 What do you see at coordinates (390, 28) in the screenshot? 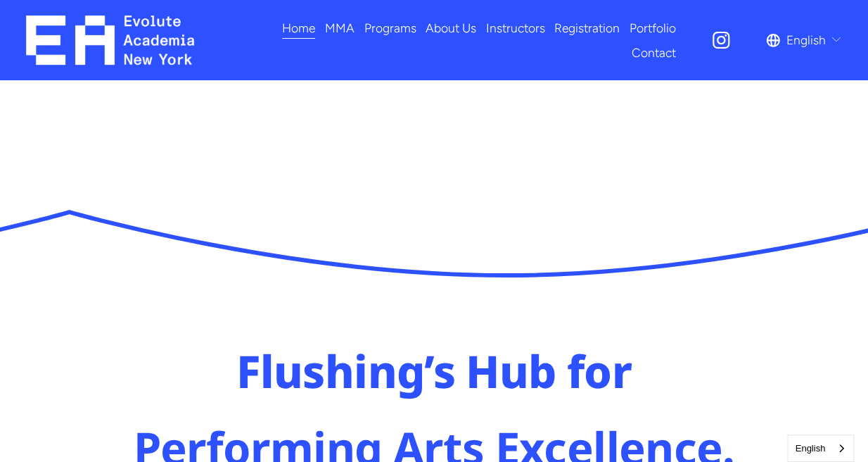
I see `span: Programs` at bounding box center [390, 28].